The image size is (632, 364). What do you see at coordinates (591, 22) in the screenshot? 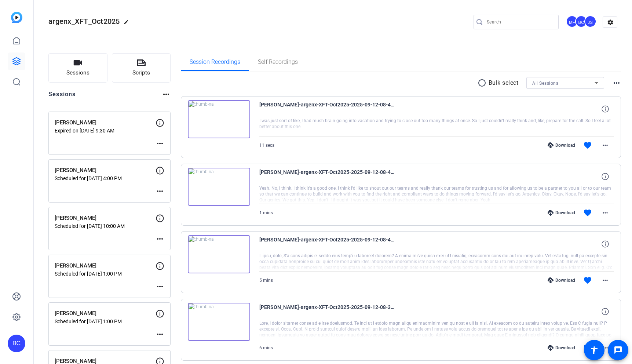
I see `ngx-avatar: Judy Spier` at bounding box center [591, 22].